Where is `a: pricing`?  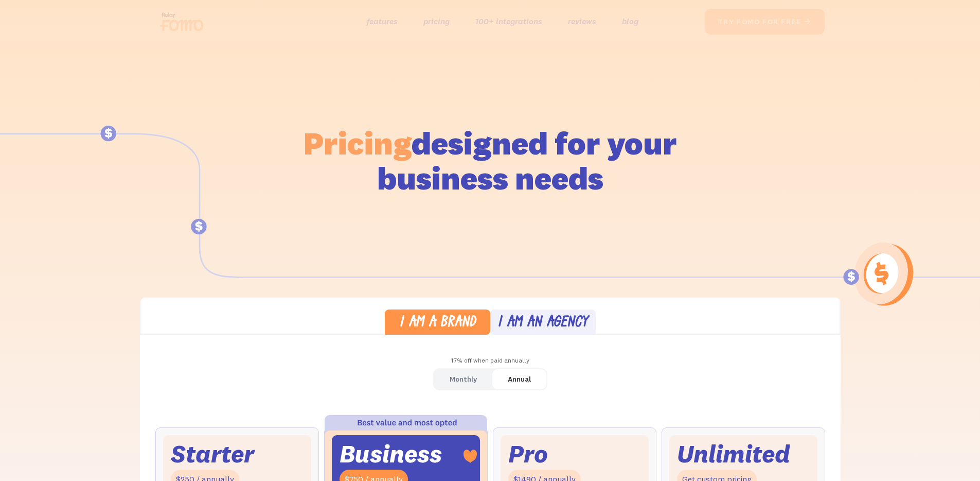
a: pricing is located at coordinates (436, 21).